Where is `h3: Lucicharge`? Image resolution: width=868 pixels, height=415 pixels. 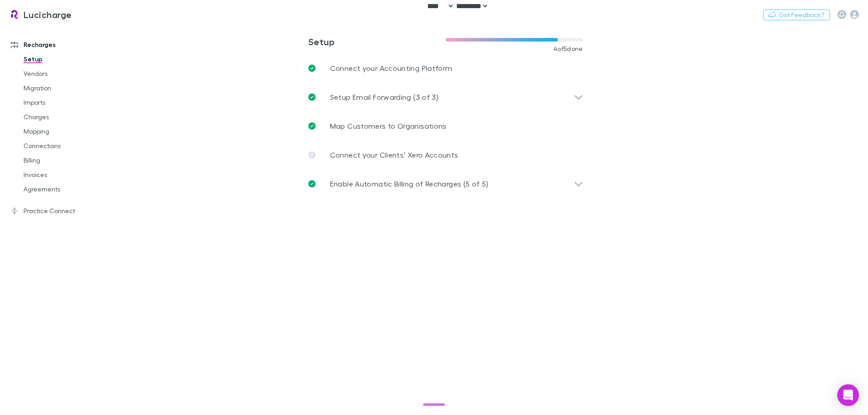
h3: Lucicharge is located at coordinates (47, 14).